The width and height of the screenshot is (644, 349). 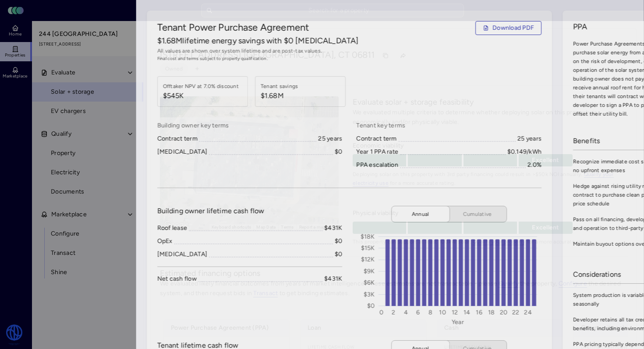 What do you see at coordinates (393, 312) in the screenshot?
I see `text: 2` at bounding box center [393, 312].